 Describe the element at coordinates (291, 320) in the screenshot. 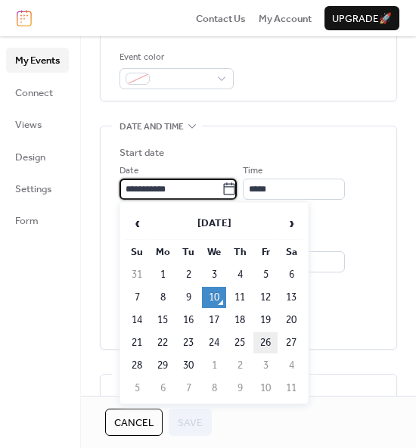

I see `td: 20` at that location.